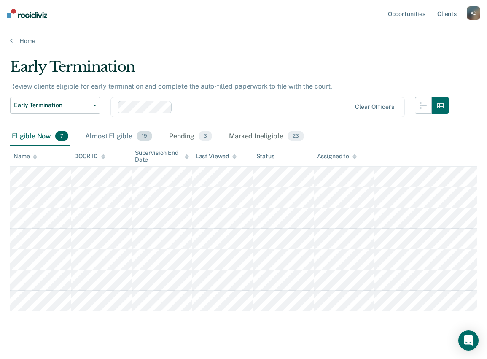 The height and width of the screenshot is (359, 487). Describe the element at coordinates (474, 13) in the screenshot. I see `button: AD` at that location.